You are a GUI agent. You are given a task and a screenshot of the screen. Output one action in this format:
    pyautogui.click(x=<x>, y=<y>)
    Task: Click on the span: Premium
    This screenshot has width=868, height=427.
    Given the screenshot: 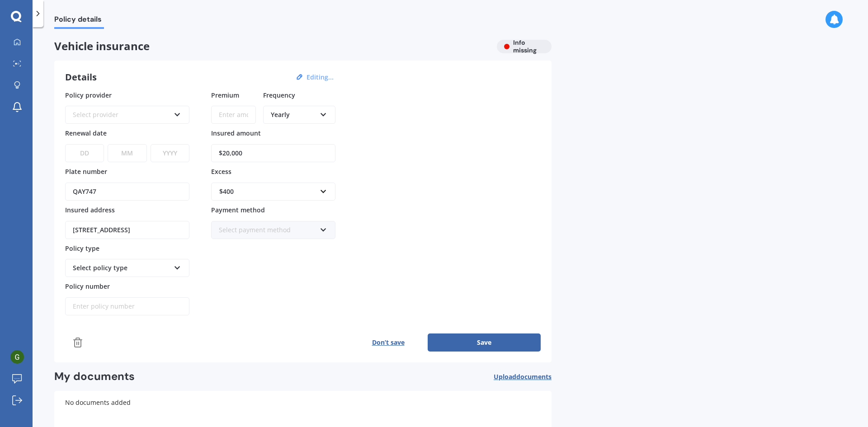 What is the action you would take?
    pyautogui.click(x=225, y=94)
    